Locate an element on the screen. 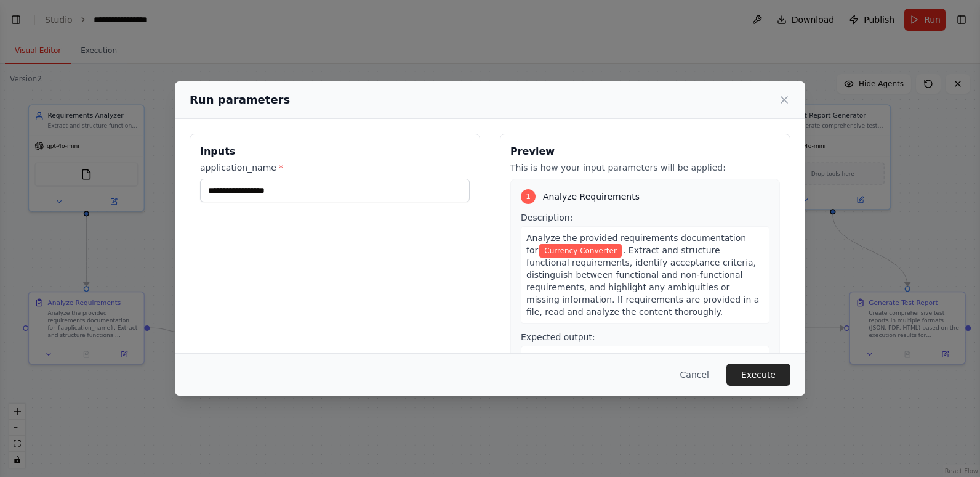 The width and height of the screenshot is (980, 477). span: Variable: application_name is located at coordinates (581, 251).